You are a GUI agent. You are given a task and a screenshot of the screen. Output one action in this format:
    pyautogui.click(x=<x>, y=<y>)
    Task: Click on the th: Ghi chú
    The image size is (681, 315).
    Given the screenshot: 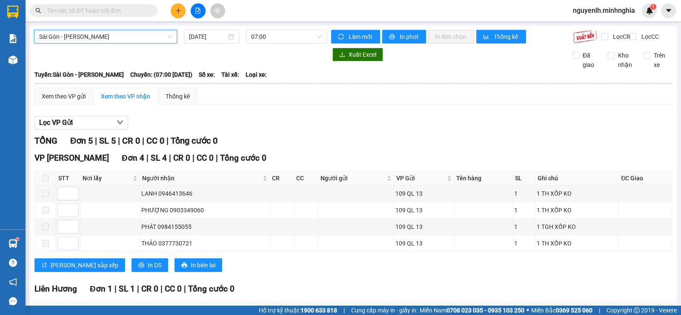 What is the action you would take?
    pyautogui.click(x=577, y=178)
    